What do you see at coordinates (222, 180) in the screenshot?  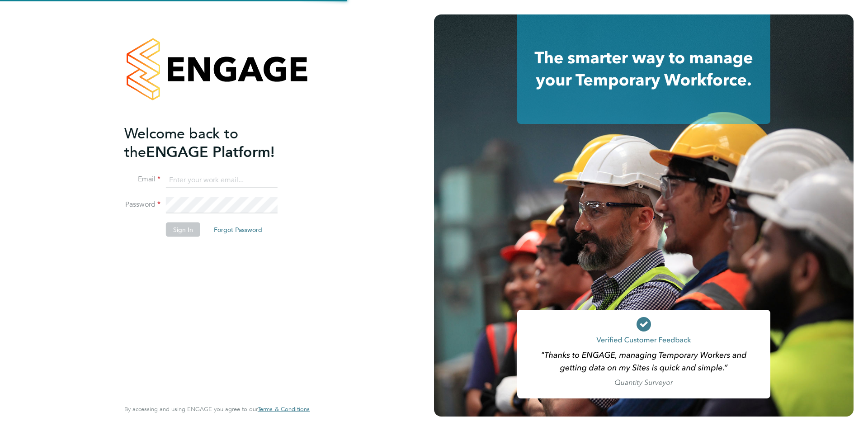 I see `input: Enter your work email...` at bounding box center [222, 180].